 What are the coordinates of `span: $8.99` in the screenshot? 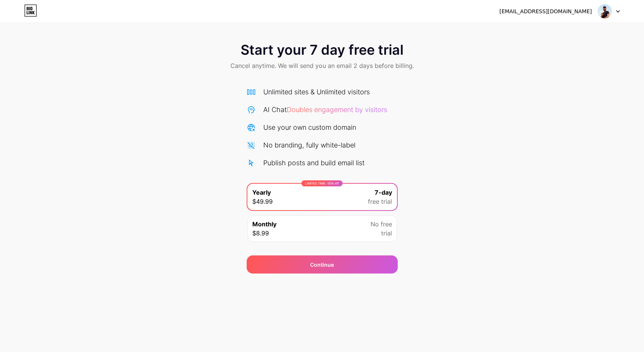 It's located at (261, 233).